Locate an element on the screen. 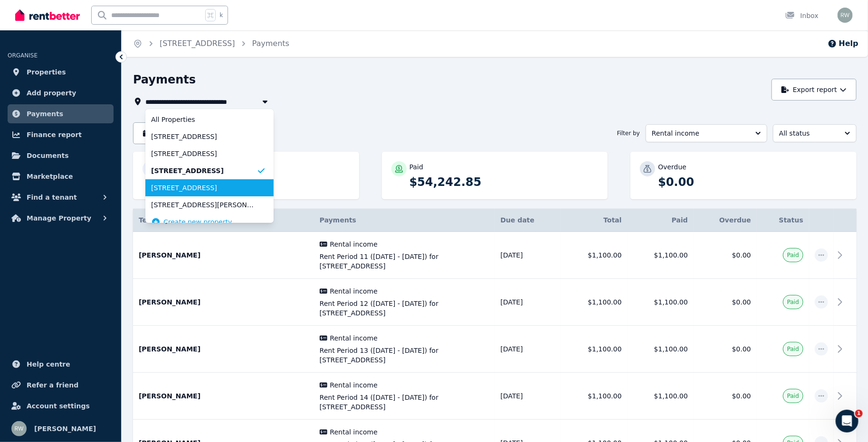  a: Help centre is located at coordinates (60, 364).